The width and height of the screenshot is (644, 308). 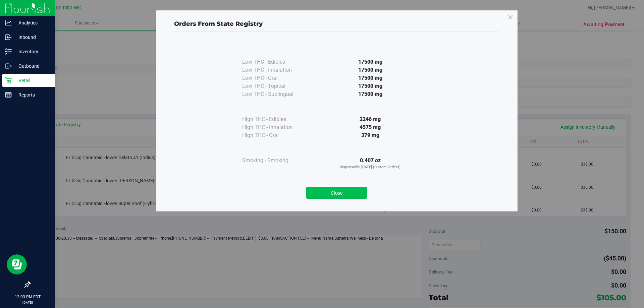 What do you see at coordinates (32, 66) in the screenshot?
I see `p: Outbound` at bounding box center [32, 66].